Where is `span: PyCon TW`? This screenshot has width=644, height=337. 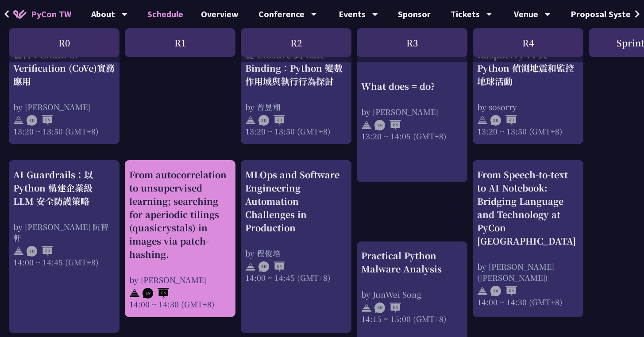
span: PyCon TW is located at coordinates (51, 14).